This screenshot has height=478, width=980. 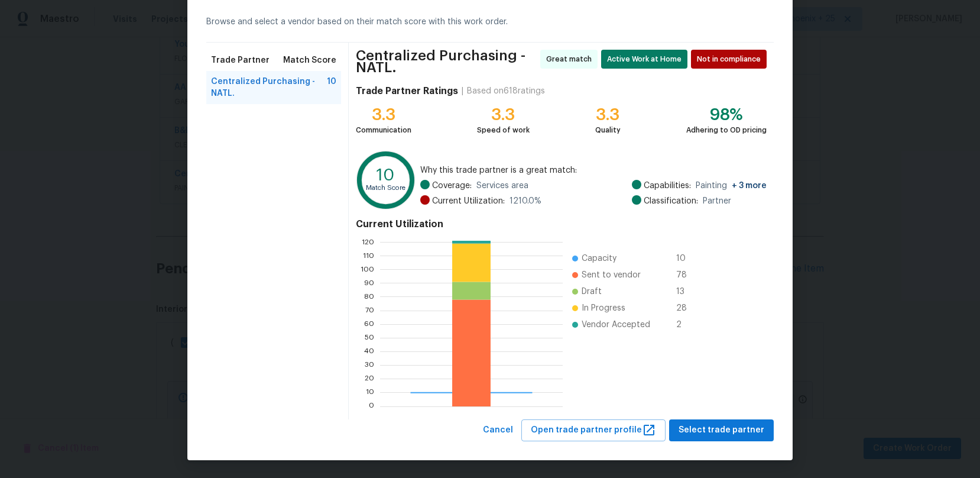 I want to click on text: 60, so click(x=369, y=324).